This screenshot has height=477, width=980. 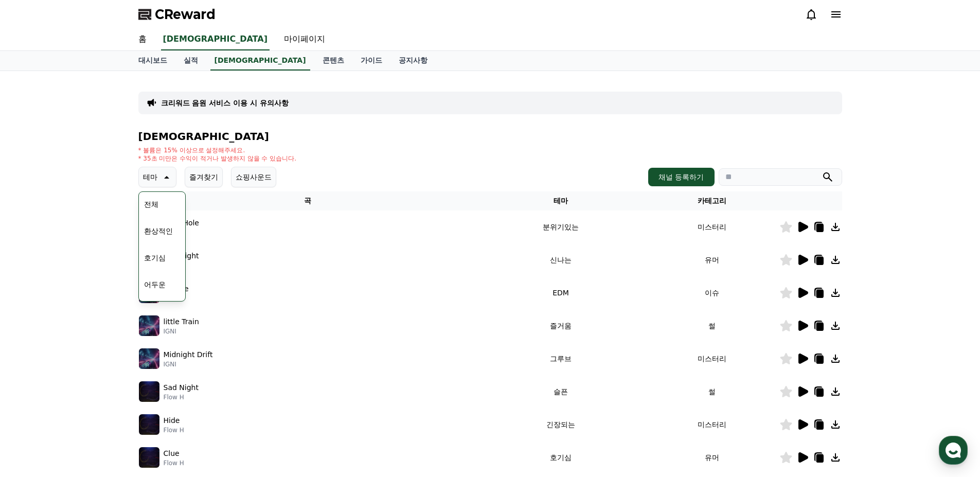 I want to click on a: 실적, so click(x=190, y=61).